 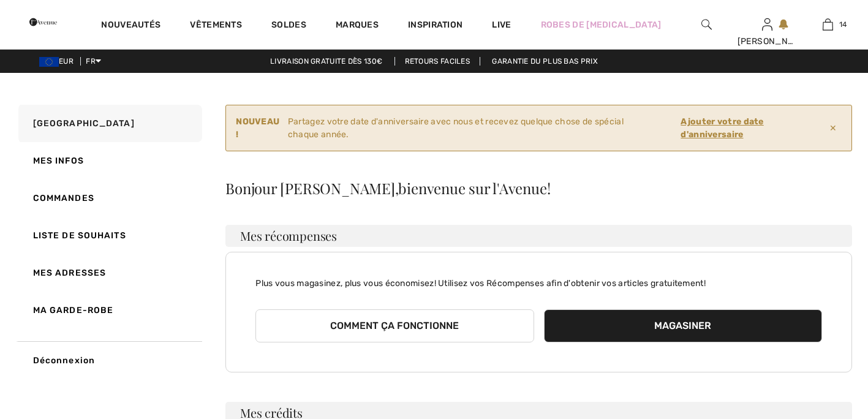 What do you see at coordinates (722, 128) in the screenshot?
I see `ins: Ajouter votre date d'anniversaire` at bounding box center [722, 128].